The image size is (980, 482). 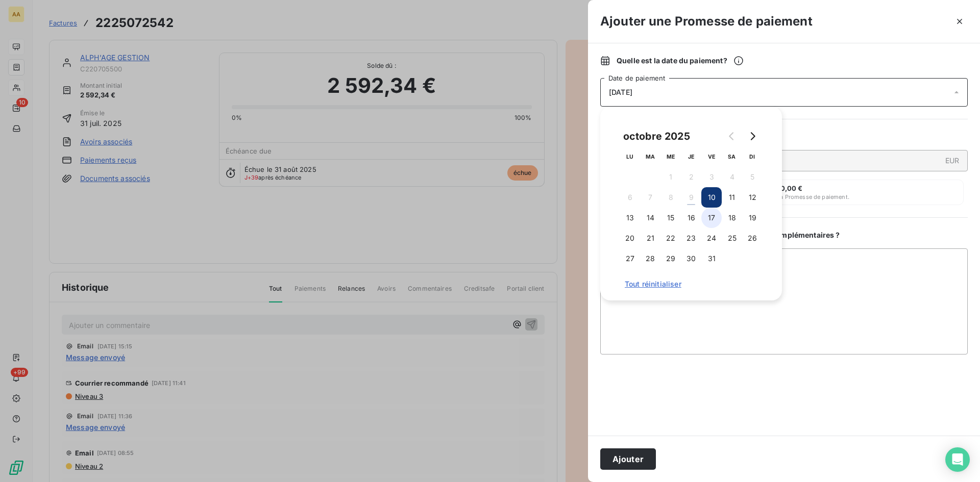 What do you see at coordinates (671, 156) in the screenshot?
I see `th: mercredi` at bounding box center [671, 156].